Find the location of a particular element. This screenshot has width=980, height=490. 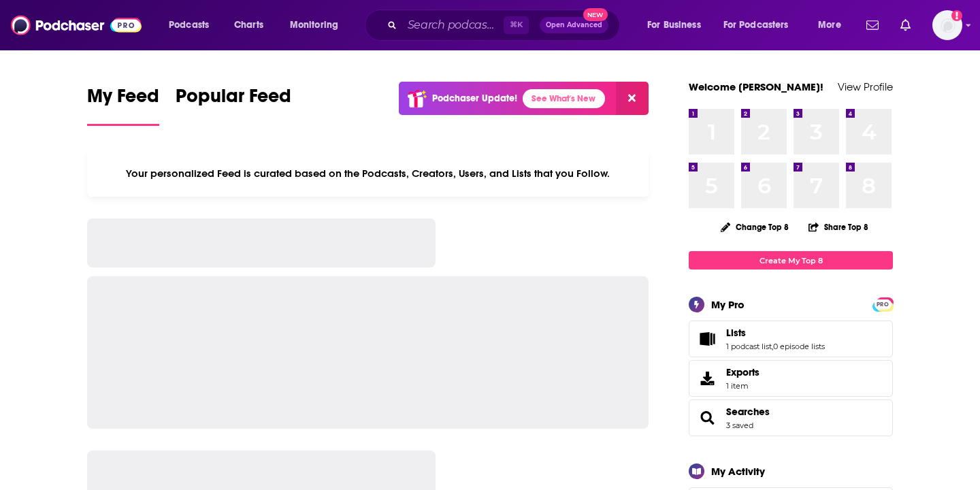

span: Monitoring is located at coordinates (313, 25).